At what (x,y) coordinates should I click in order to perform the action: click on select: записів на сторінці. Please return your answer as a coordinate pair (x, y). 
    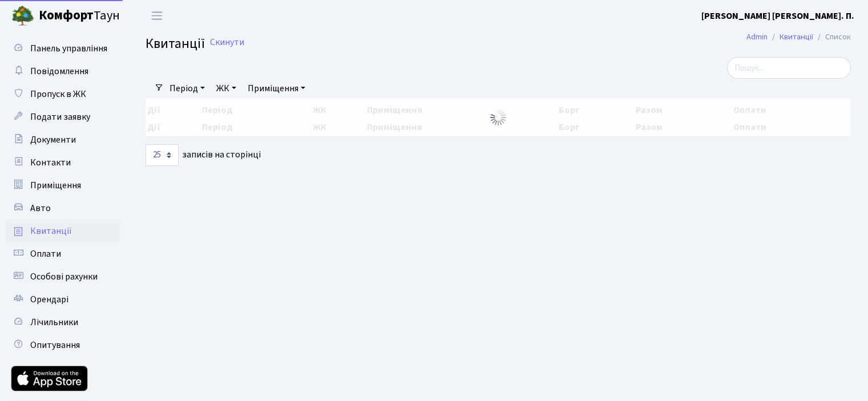
    Looking at the image, I should click on (162, 155).